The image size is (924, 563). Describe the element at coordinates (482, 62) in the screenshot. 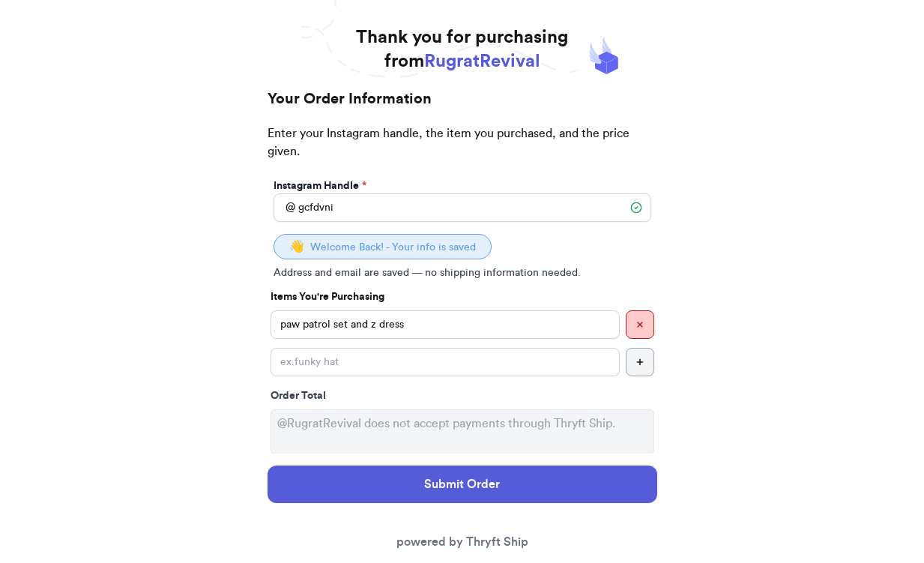

I see `span: RugratRevival` at that location.